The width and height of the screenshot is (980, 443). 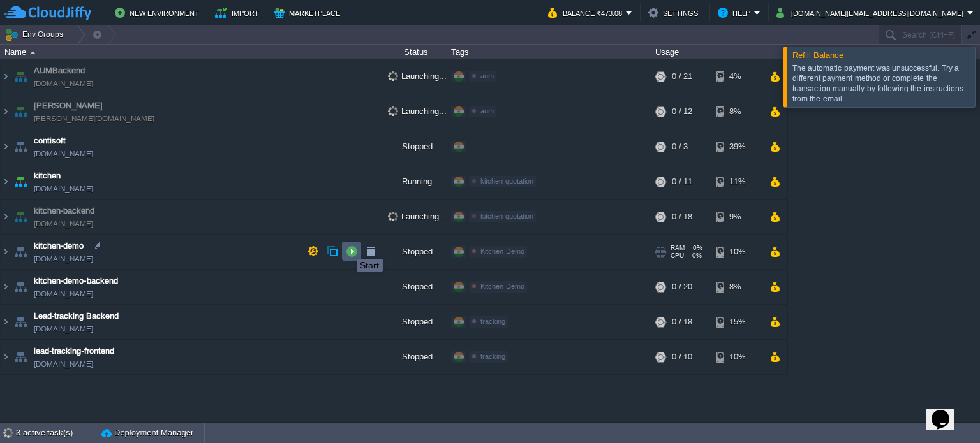 I want to click on span: lead-tracking-frontend, so click(x=74, y=351).